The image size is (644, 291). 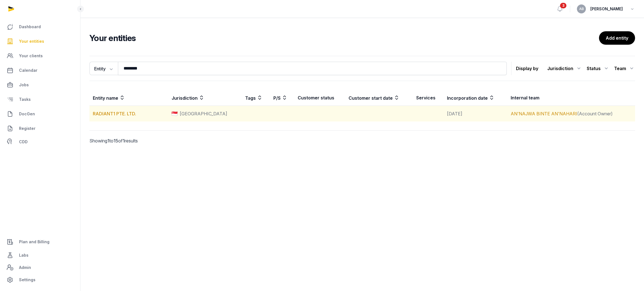 I want to click on span: CDD, so click(x=23, y=142).